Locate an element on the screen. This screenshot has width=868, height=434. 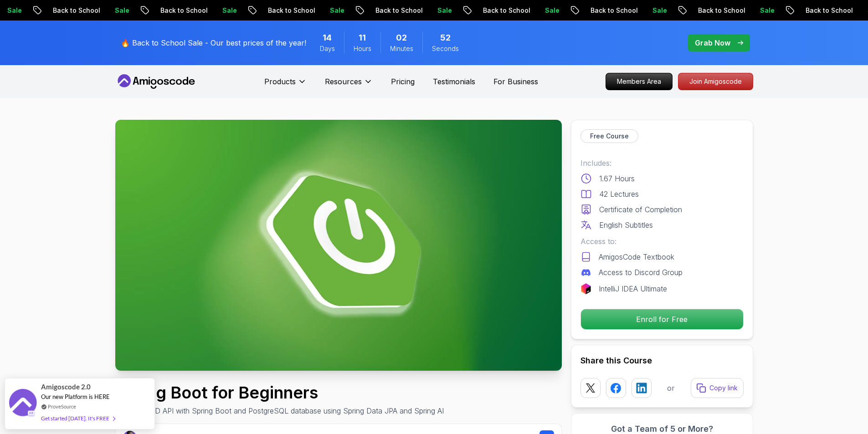
a: Members Area is located at coordinates (639, 81).